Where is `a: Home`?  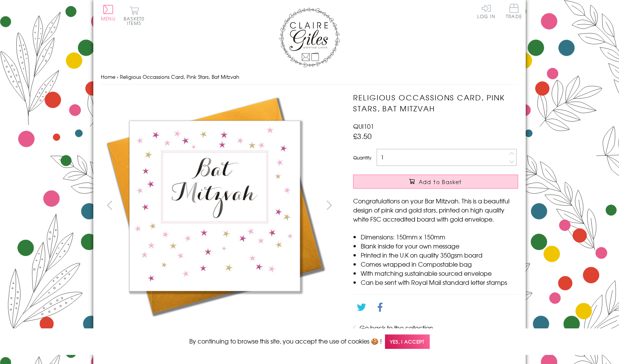 a: Home is located at coordinates (108, 76).